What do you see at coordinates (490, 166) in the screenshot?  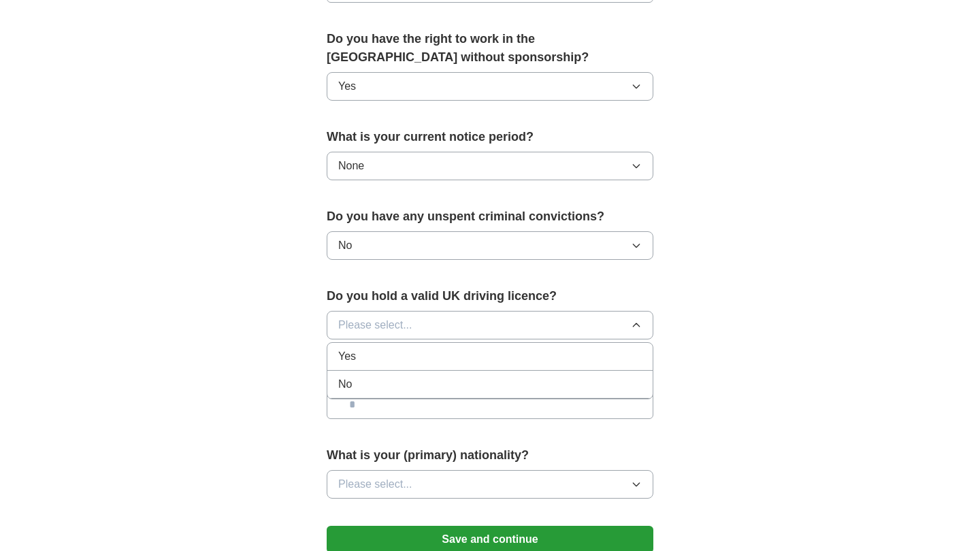 I see `button: None` at bounding box center [490, 166].